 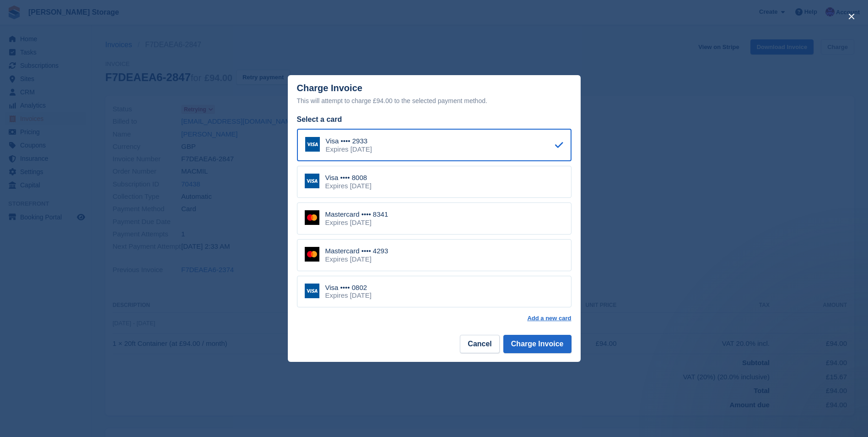 I want to click on div: Visa •••• 8008, so click(x=348, y=178).